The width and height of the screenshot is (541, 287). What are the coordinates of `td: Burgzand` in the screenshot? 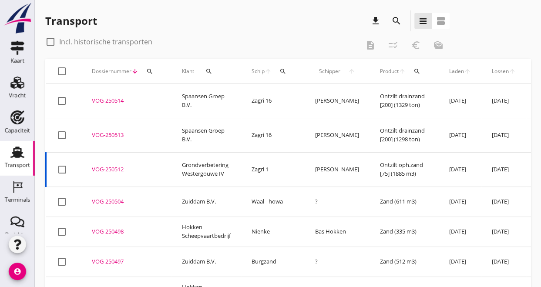 It's located at (273, 262).